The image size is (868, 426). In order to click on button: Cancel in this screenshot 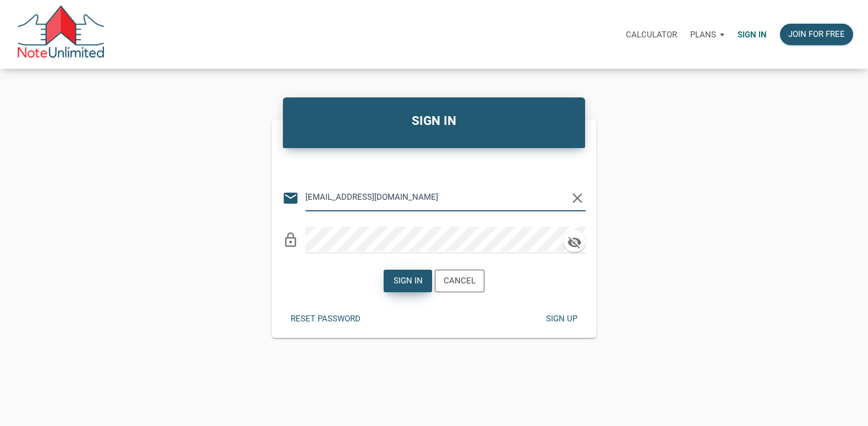, I will do `click(459, 281)`.